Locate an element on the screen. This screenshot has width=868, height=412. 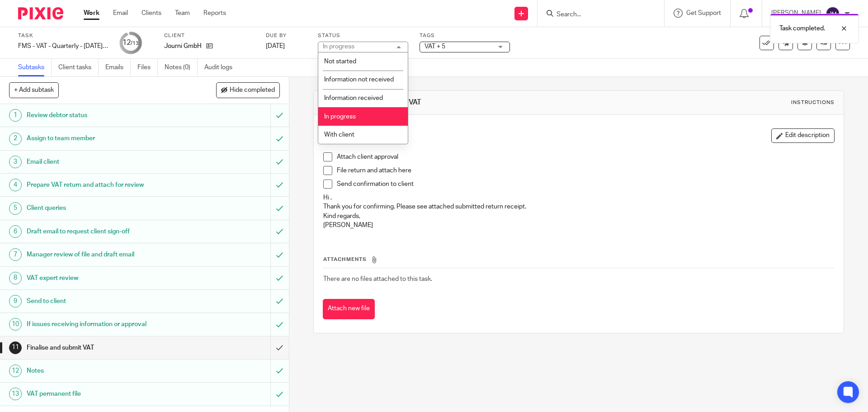
p: Attach client approval is located at coordinates (585, 157).